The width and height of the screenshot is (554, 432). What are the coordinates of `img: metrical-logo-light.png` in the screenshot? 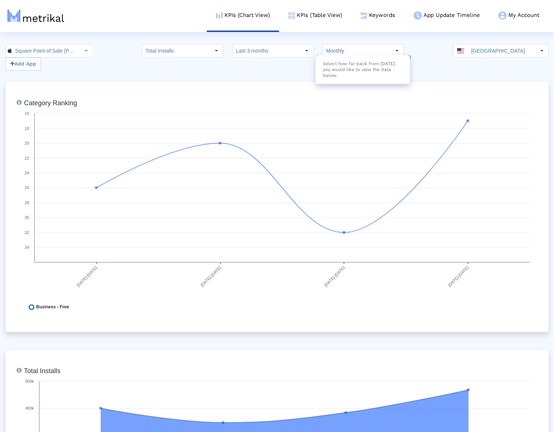 It's located at (36, 16).